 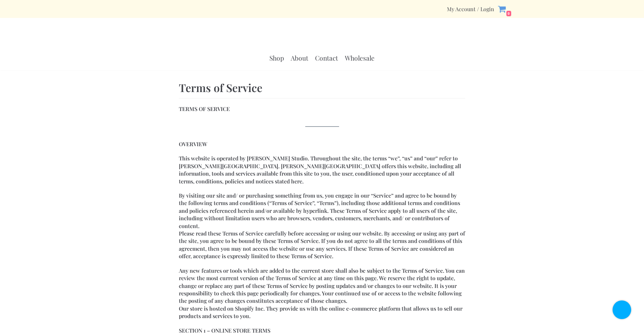 What do you see at coordinates (322, 331) in the screenshot?
I see `p: SECTION 1 – ONLINE STORE TERMS` at bounding box center [322, 331].